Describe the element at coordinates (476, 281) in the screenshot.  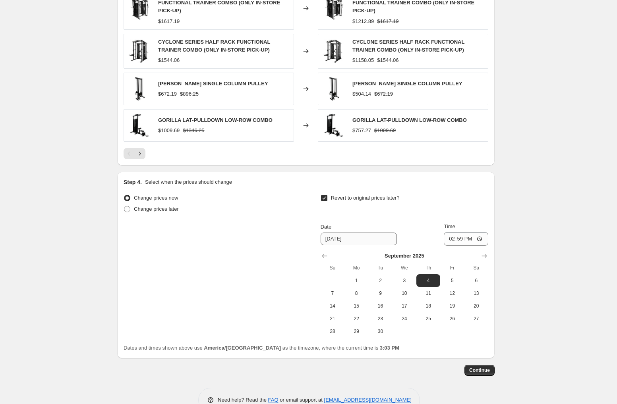
I see `button: Saturday September 6 2025` at that location.